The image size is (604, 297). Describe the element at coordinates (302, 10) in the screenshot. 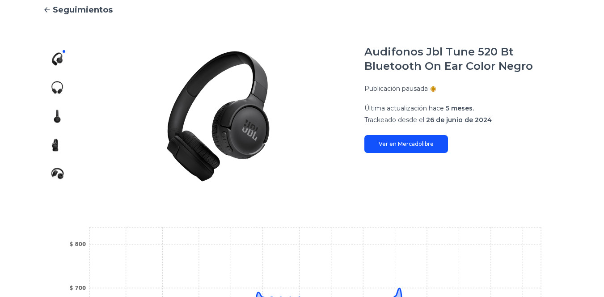

I see `a: Seguimientos` at that location.